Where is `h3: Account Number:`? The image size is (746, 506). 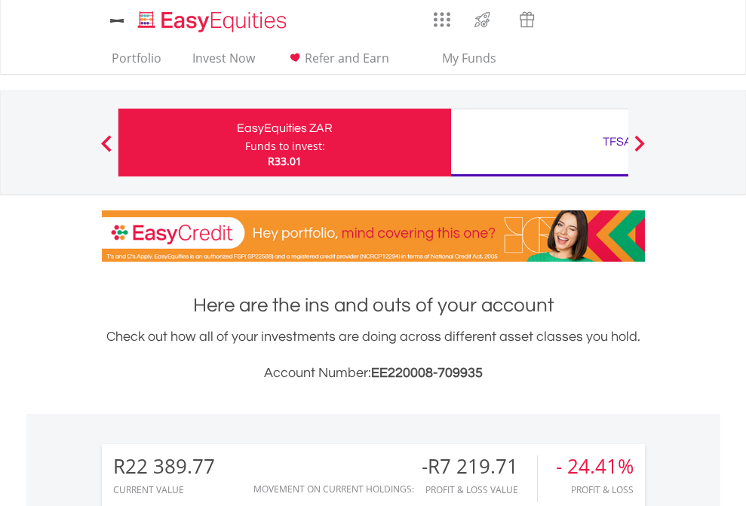
h3: Account Number: is located at coordinates (373, 373).